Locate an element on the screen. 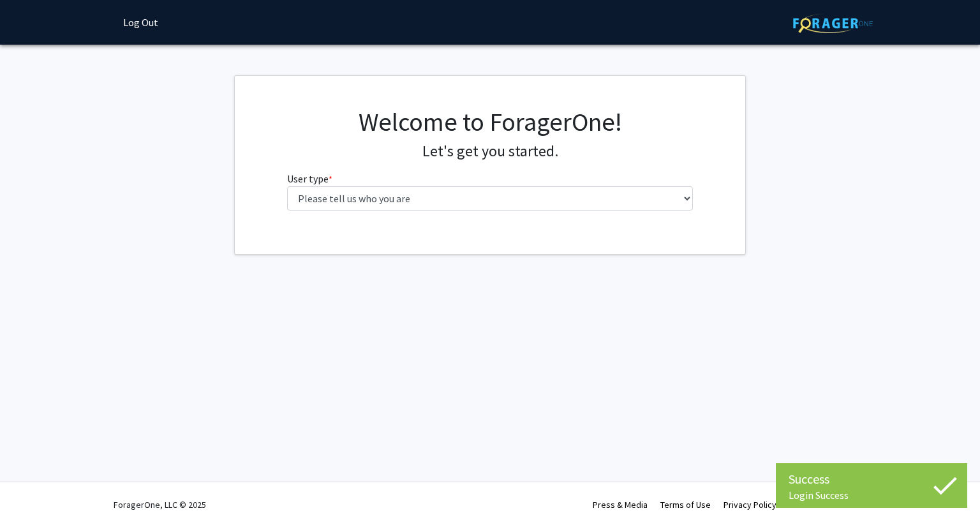 The width and height of the screenshot is (980, 527). div: Login Success is located at coordinates (871, 496).